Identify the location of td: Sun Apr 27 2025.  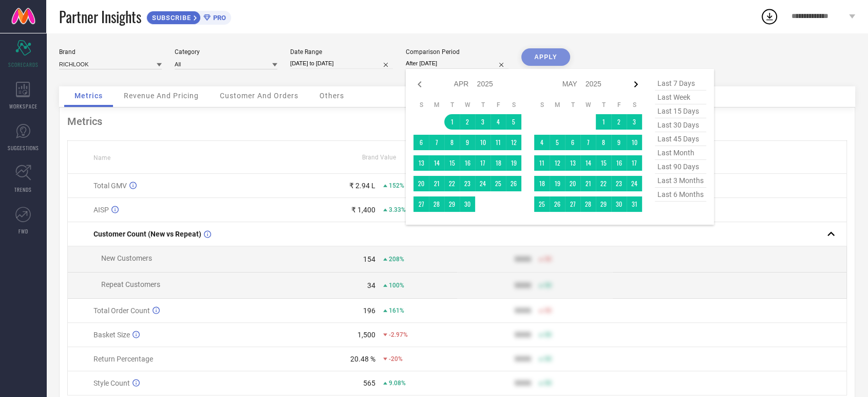
(421, 204).